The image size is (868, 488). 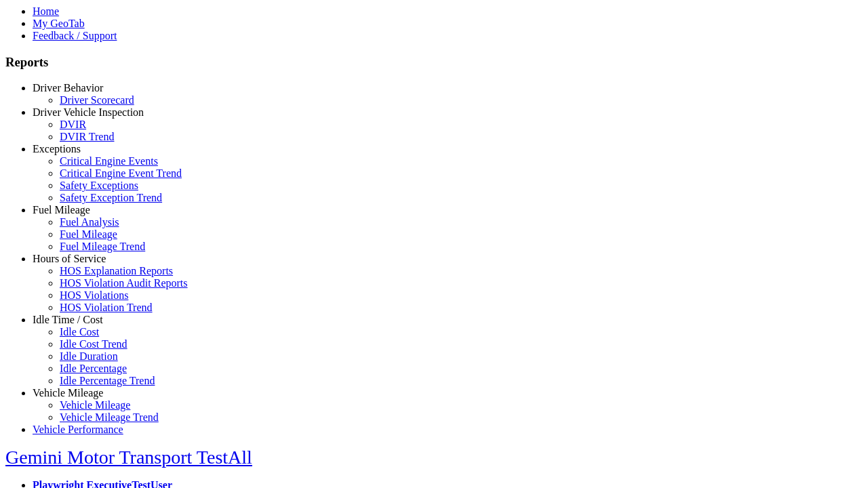 I want to click on a: Driver Vehicle Inspection, so click(x=88, y=112).